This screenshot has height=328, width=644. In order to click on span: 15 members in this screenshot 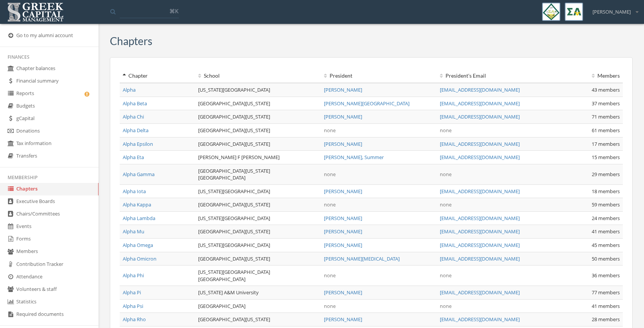, I will do `click(606, 157)`.